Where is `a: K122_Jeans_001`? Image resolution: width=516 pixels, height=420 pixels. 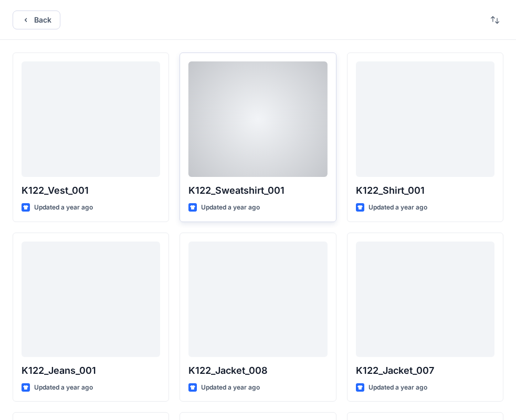 a: K122_Jeans_001 is located at coordinates (91, 299).